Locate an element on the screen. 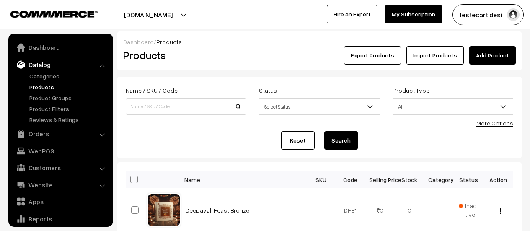 This screenshot has width=530, height=231. a: Reports is located at coordinates (60, 219).